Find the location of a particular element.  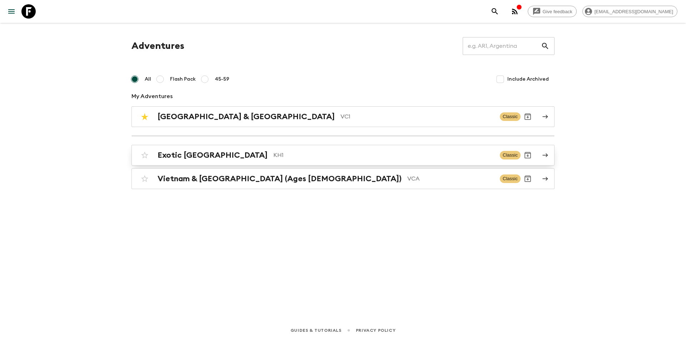

p: My Adventures is located at coordinates (343, 96).